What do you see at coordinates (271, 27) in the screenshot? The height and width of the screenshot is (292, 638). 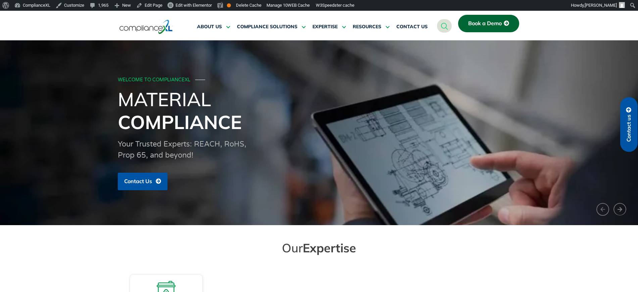 I see `a: COMPLIANCE SOLUTIONS` at bounding box center [271, 27].